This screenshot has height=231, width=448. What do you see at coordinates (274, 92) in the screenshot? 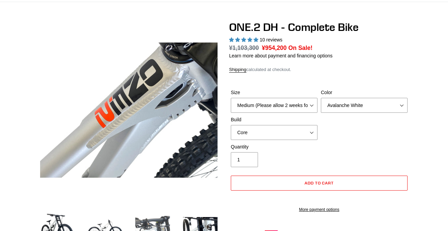
I see `label: Size` at bounding box center [274, 92].